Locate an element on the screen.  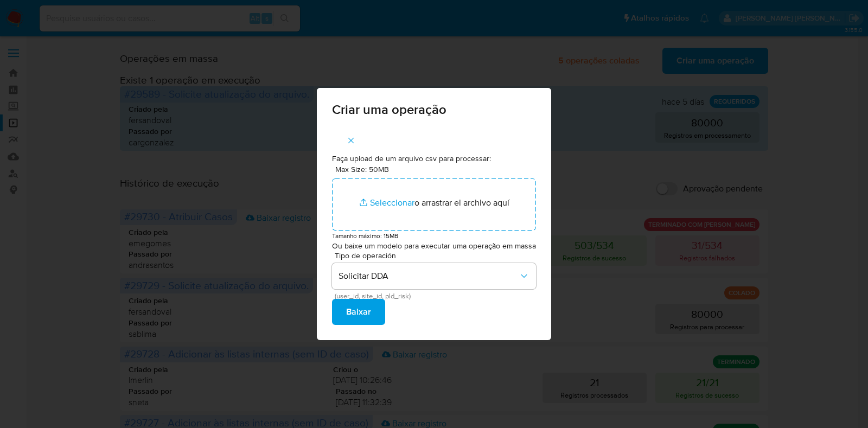
span: Solicitar DDA is located at coordinates (428, 277).